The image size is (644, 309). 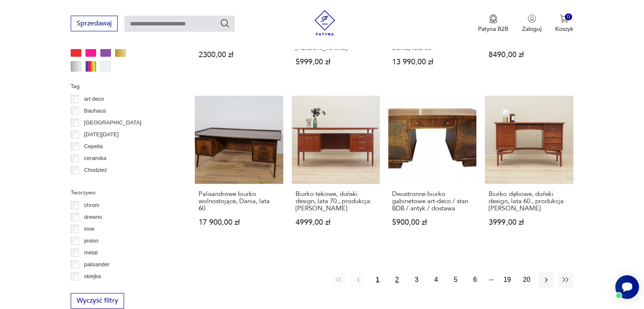 What do you see at coordinates (94, 147) in the screenshot?
I see `p: Cepelia` at bounding box center [94, 147].